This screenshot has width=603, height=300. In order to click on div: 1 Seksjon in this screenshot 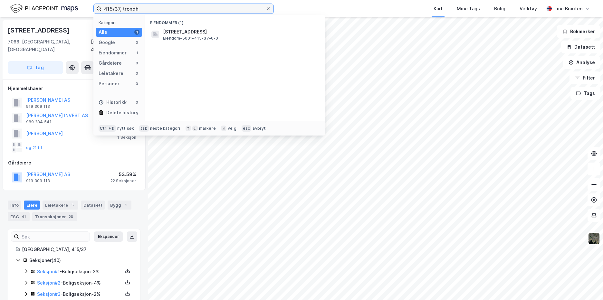, I will do `click(127, 138)`.